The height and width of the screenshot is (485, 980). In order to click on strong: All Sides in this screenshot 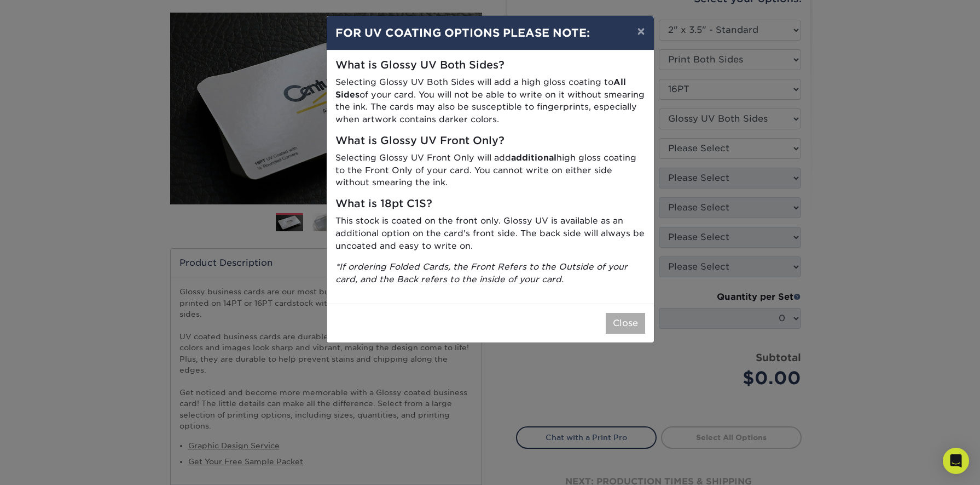, I will do `click(480, 88)`.